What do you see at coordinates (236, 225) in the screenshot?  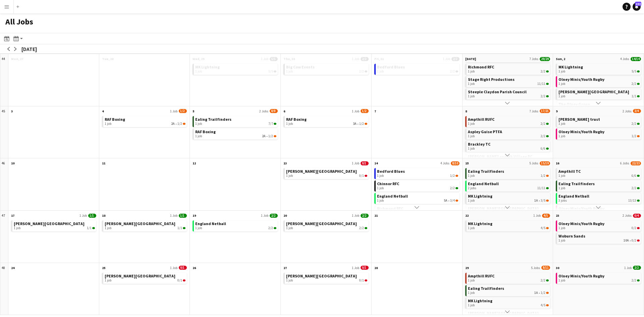 I see `a: England Netball1 job2/2` at bounding box center [236, 225].